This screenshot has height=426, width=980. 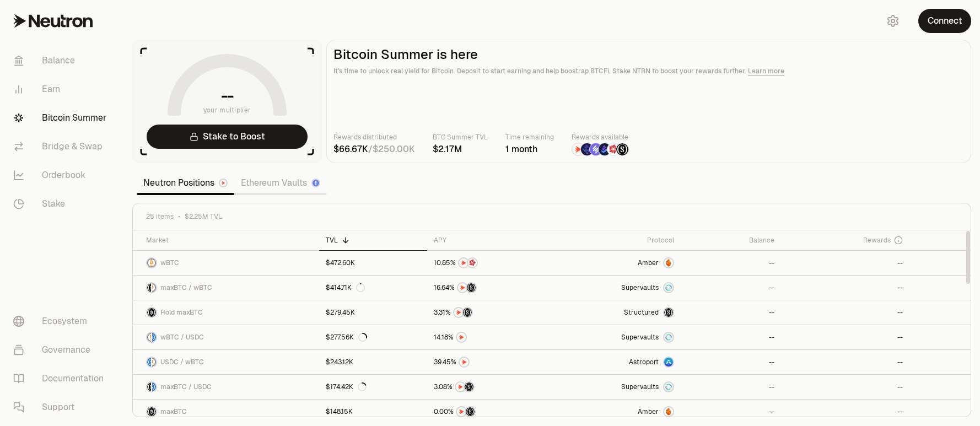 What do you see at coordinates (339, 362) in the screenshot?
I see `div: $243.12K` at bounding box center [339, 362].